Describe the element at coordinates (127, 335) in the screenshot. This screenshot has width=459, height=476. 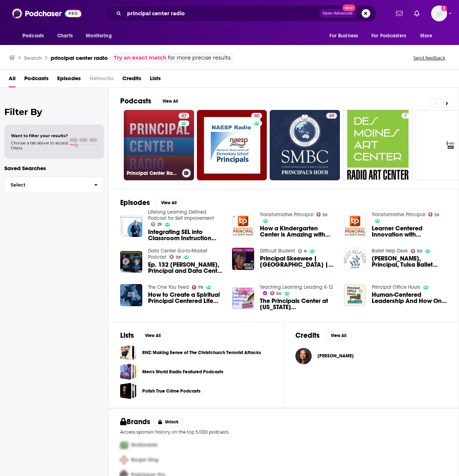
I see `h2: Lists` at that location.